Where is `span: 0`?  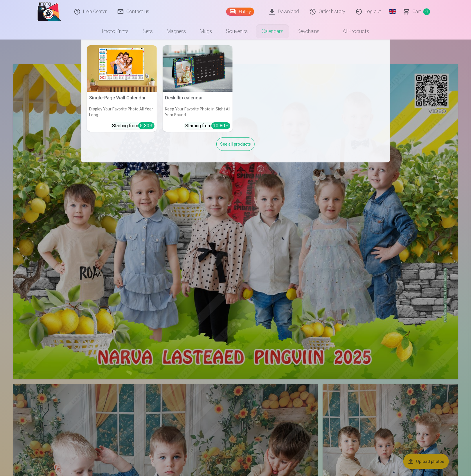 span: 0 is located at coordinates (426, 11).